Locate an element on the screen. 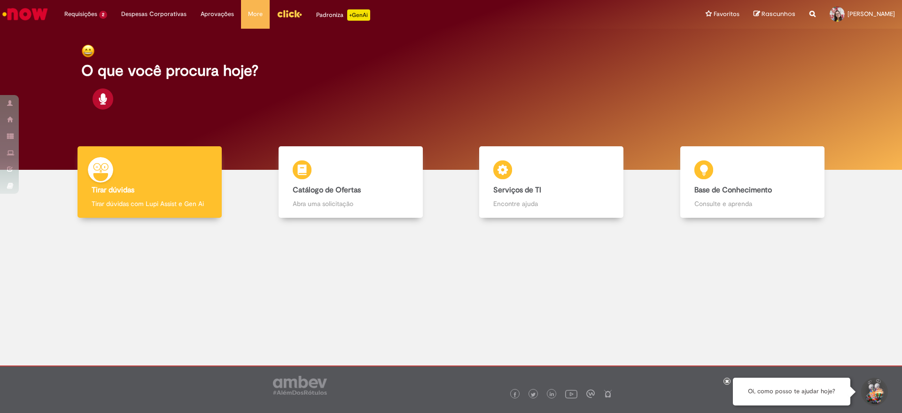 This screenshot has width=902, height=413. b: Tirar dúvidas is located at coordinates (113, 190).